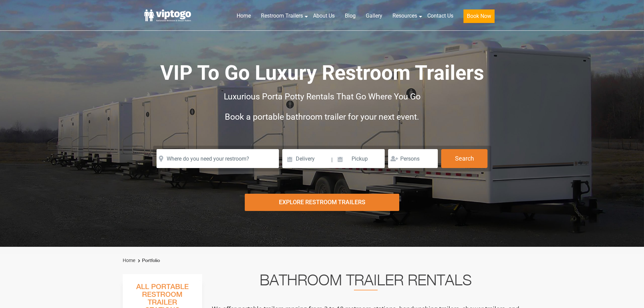 The height and width of the screenshot is (308, 644). Describe the element at coordinates (464, 159) in the screenshot. I see `button: Search` at that location.